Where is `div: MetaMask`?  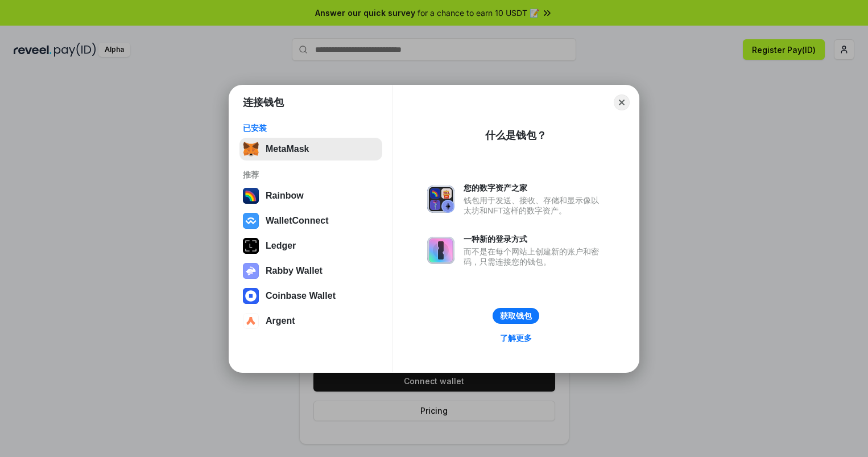
div: MetaMask is located at coordinates (287, 149).